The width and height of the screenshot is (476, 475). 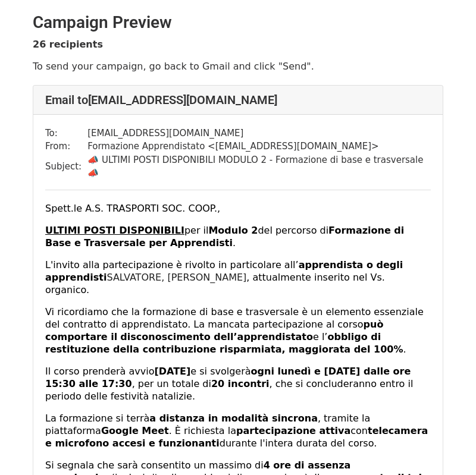 I want to click on strong: a distanza in modalità sincrona, so click(x=233, y=418).